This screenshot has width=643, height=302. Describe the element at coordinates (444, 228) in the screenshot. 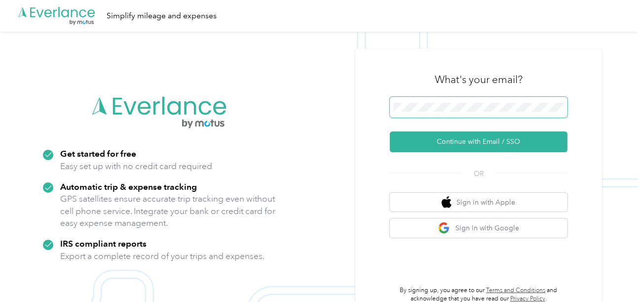

I see `img: google logo` at that location.